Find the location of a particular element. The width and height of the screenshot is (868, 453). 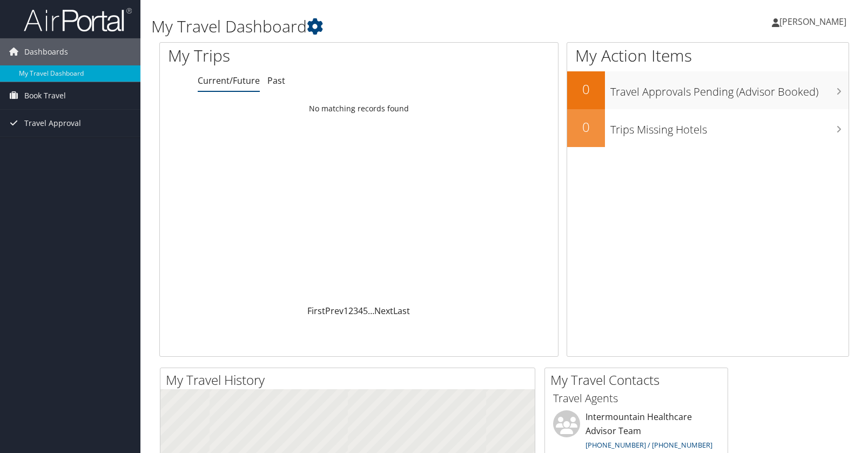

td: No matching records found is located at coordinates (359, 109).